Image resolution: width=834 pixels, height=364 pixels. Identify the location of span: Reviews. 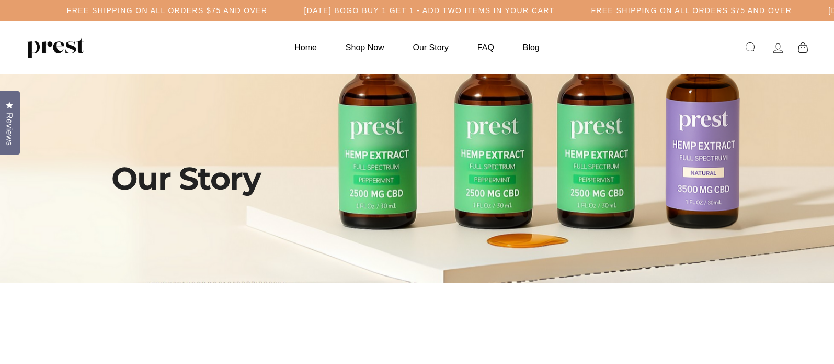
(9, 129).